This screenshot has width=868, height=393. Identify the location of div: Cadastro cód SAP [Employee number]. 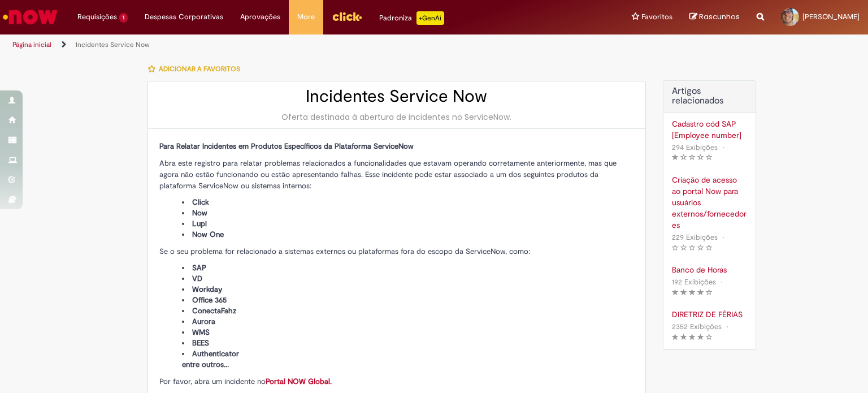
(709, 130).